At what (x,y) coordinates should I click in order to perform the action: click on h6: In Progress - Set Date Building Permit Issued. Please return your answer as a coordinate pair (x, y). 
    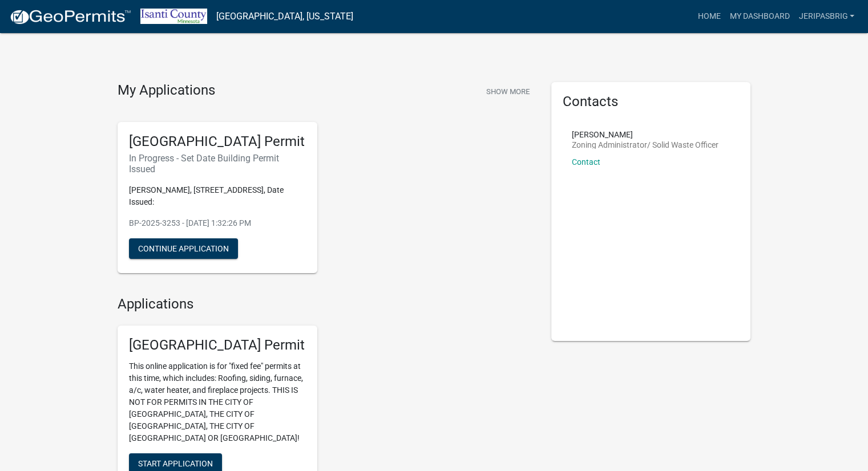
    Looking at the image, I should click on (218, 164).